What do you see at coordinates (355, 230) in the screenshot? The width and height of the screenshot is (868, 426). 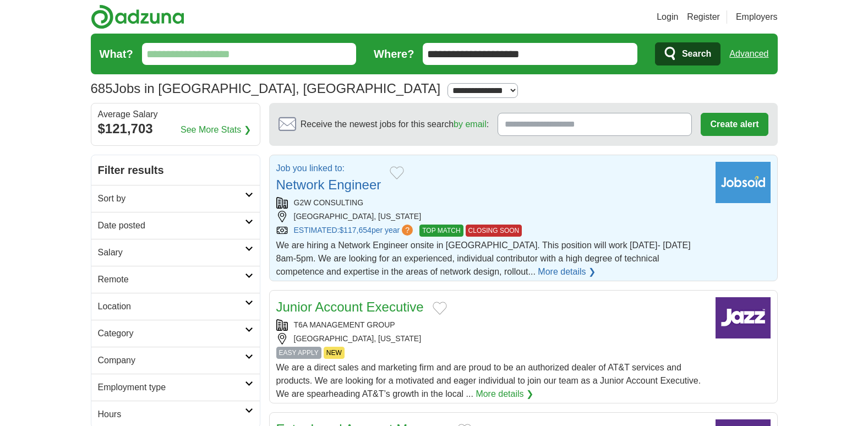 I see `span: $117,654` at bounding box center [355, 230].